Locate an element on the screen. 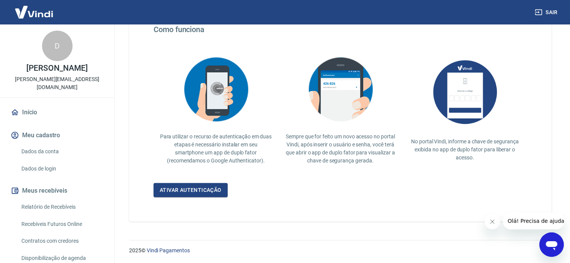 The height and width of the screenshot is (263, 570). a: Ativar autenticação is located at coordinates (191, 190).